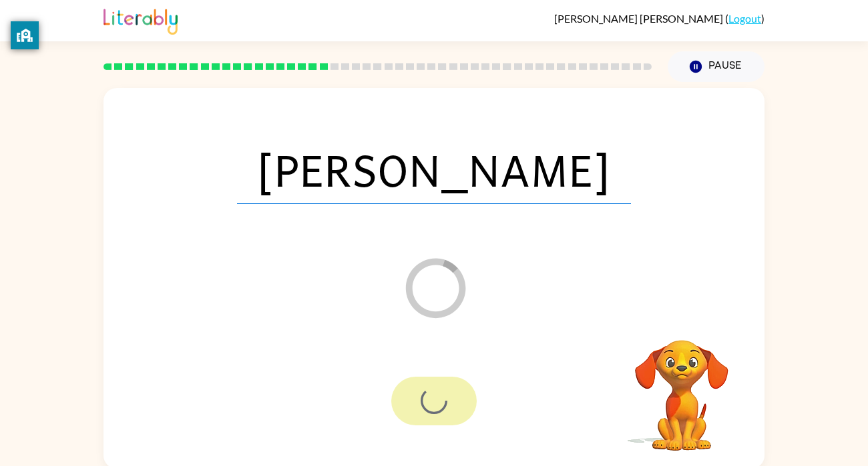  Describe the element at coordinates (716, 66) in the screenshot. I see `button: Pause` at that location.